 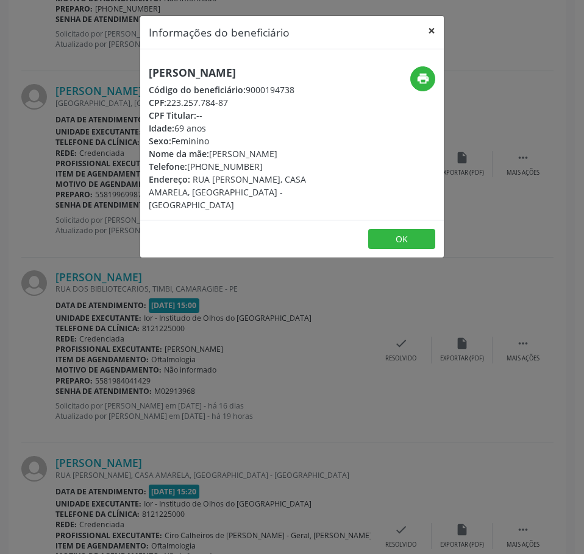 What do you see at coordinates (157, 102) in the screenshot?
I see `span: CPF:` at bounding box center [157, 102].